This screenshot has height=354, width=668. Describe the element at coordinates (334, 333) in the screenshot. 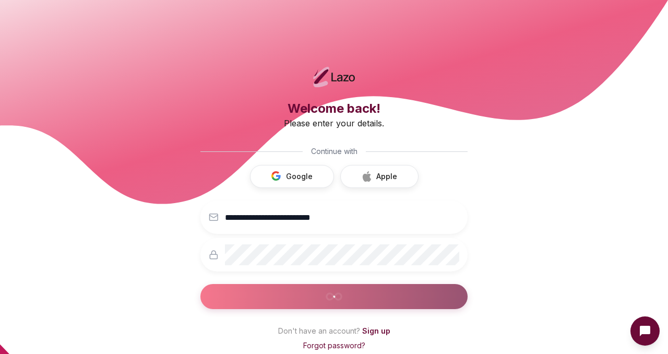

I see `p: Don't have an account?` at that location.